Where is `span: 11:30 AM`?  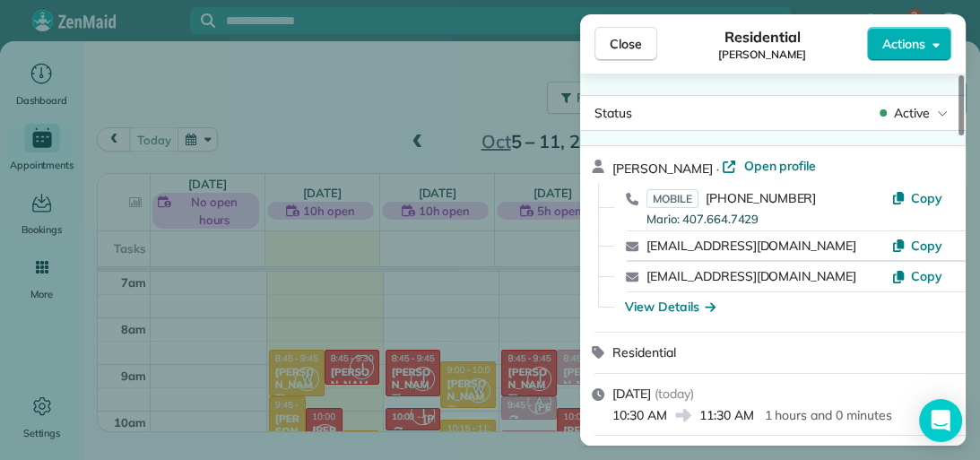
span: 11:30 AM is located at coordinates (726, 415).